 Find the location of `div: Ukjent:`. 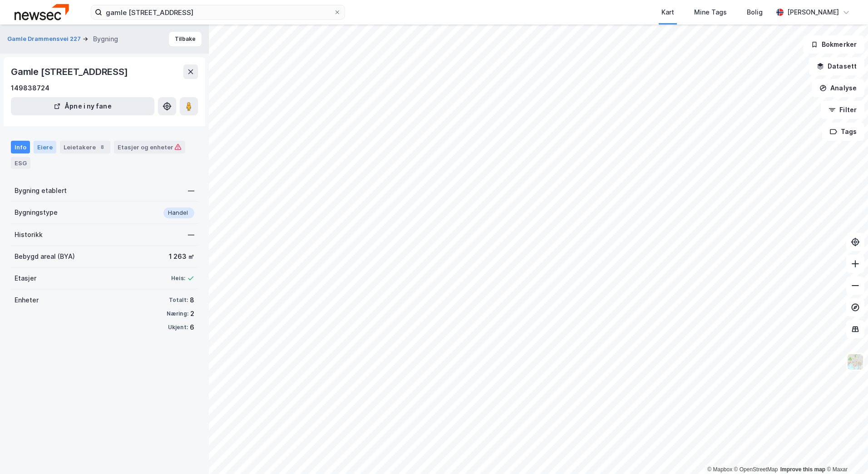

div: Ukjent: is located at coordinates (178, 328).